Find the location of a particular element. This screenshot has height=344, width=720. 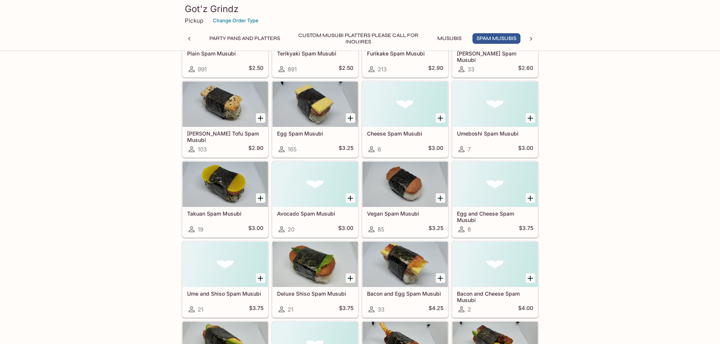

button: Party Pans and Platters is located at coordinates (245, 39).